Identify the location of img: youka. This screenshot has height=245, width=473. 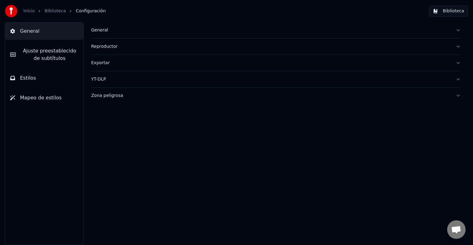
(11, 11).